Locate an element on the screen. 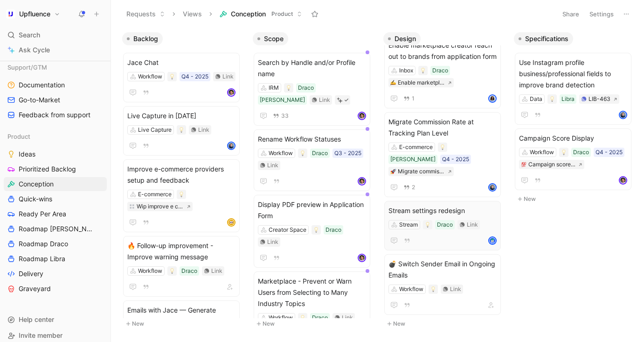 The height and width of the screenshot is (342, 644). button: Share is located at coordinates (571, 14).